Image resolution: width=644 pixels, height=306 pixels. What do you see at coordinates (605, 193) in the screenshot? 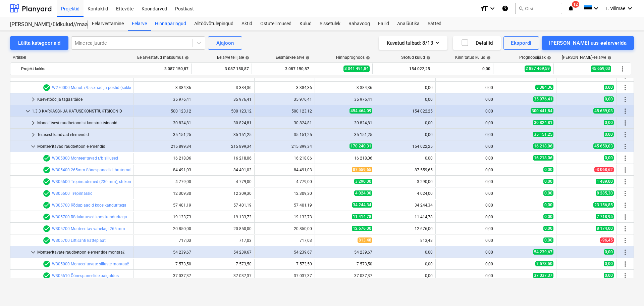
I see `span: 8 285,30` at bounding box center [605, 193].